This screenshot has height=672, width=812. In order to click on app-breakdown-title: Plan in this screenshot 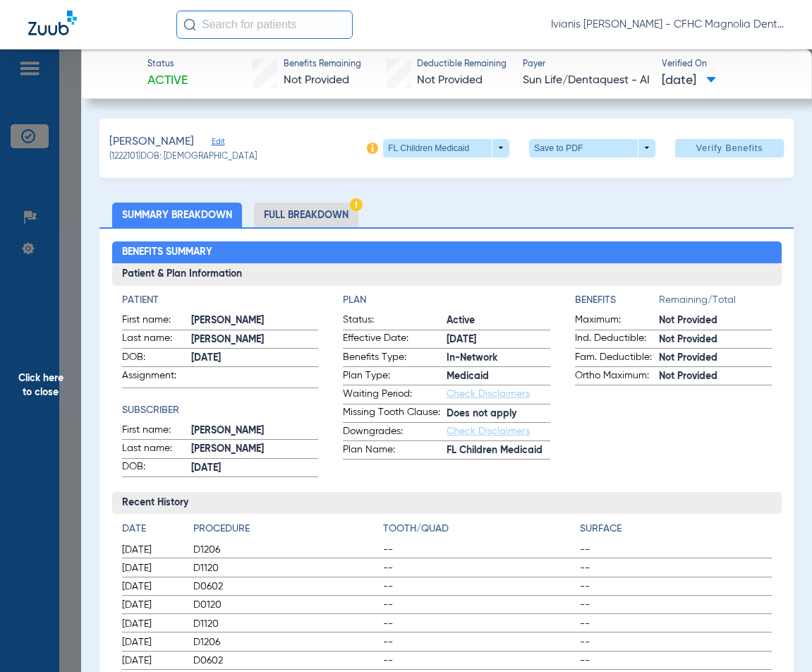, I will do `click(447, 300)`.